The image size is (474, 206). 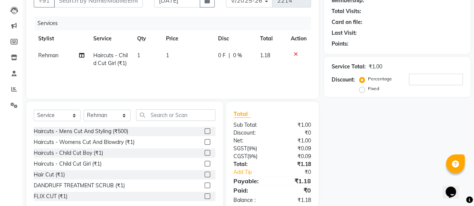 What do you see at coordinates (298, 39) in the screenshot?
I see `th: Action` at bounding box center [298, 39].